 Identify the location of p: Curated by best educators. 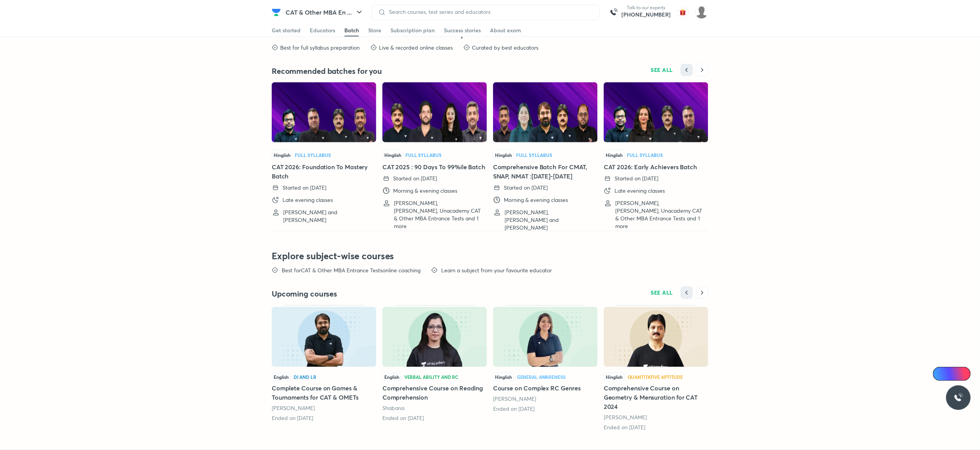
(505, 48).